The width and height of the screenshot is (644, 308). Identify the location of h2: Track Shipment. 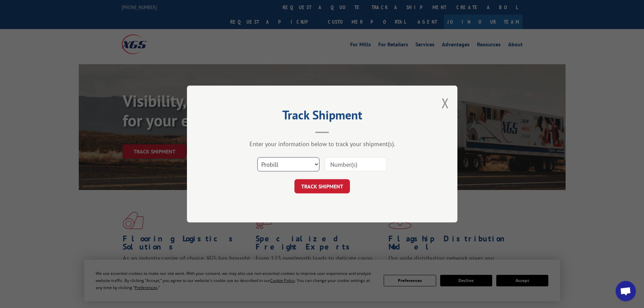
(322, 117).